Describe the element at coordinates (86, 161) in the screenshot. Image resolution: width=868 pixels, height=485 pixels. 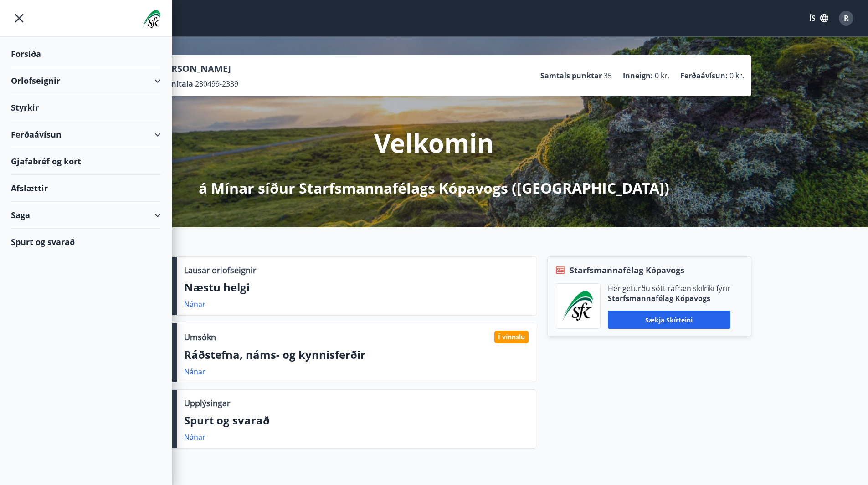
I see `div: Gjafabréf og kort` at that location.